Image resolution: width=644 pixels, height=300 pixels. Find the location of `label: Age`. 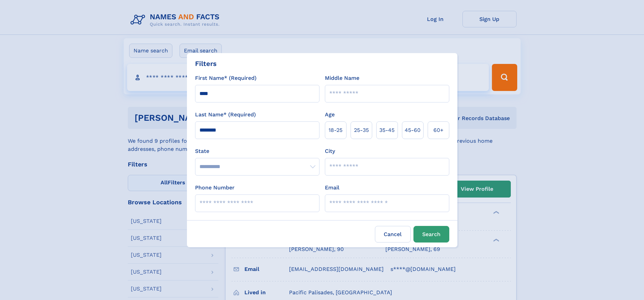

label: Age is located at coordinates (329, 115).